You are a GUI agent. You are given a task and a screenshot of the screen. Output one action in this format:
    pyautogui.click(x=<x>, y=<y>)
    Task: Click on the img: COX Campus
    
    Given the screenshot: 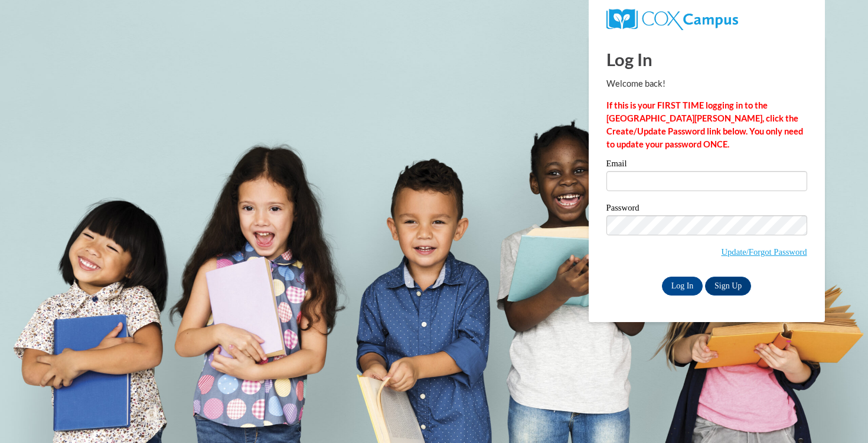 What is the action you would take?
    pyautogui.click(x=672, y=19)
    